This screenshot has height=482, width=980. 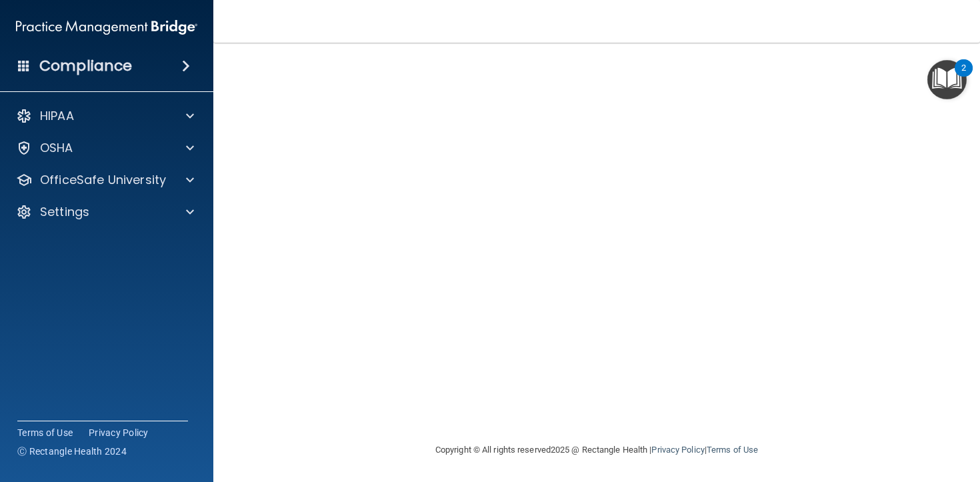 What do you see at coordinates (947, 79) in the screenshot?
I see `button: Open Resource Center, 2 new notifications` at bounding box center [947, 79].